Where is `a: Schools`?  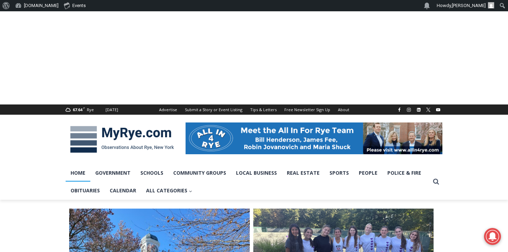
a: Schools is located at coordinates (152, 173).